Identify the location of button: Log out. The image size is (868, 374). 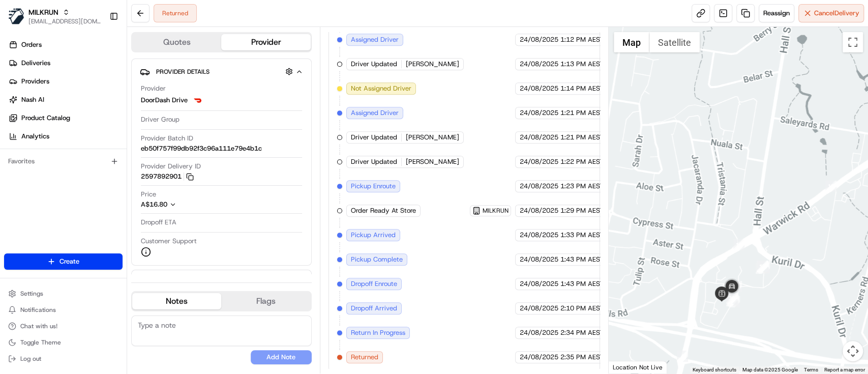
(63, 358).